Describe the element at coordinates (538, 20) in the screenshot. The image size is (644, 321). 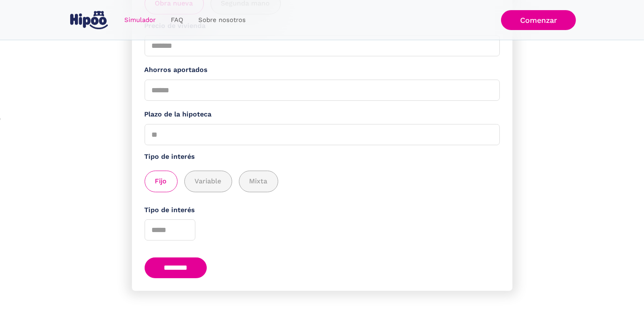
I see `a: Comenzar` at that location.